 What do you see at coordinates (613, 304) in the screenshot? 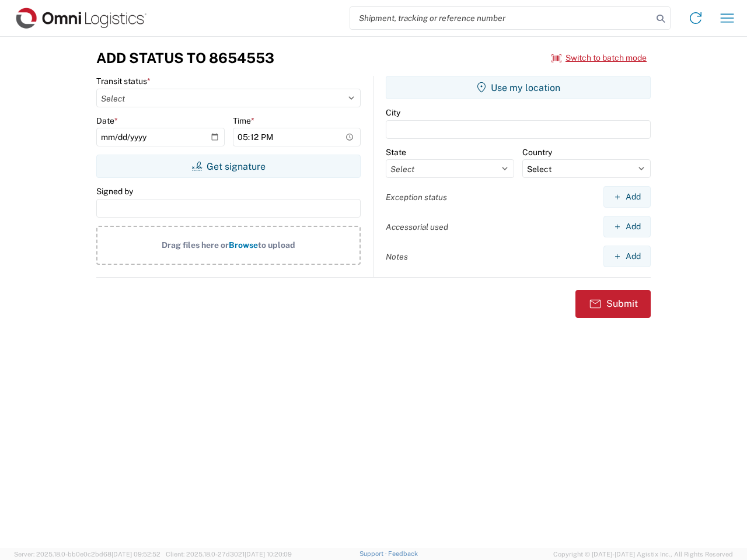
I see `button: Submit` at bounding box center [613, 304].